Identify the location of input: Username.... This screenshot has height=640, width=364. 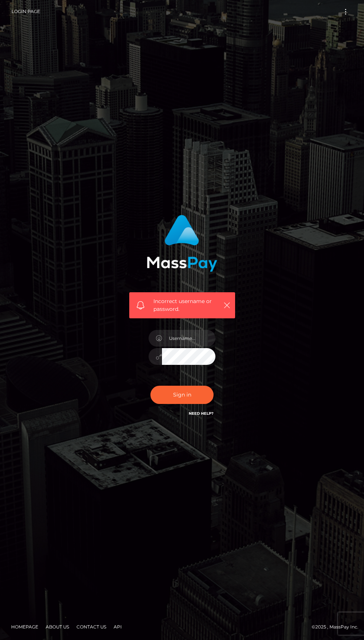
(189, 338).